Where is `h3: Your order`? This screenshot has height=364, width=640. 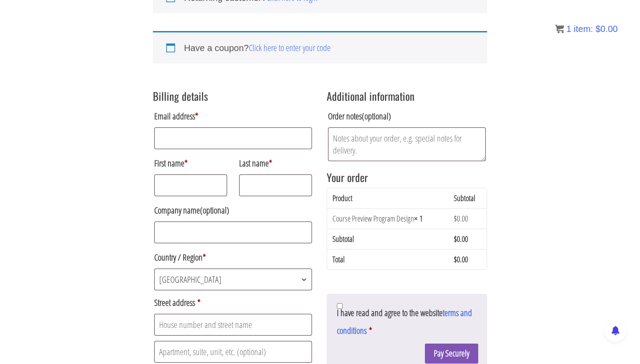
h3: Your order is located at coordinates (407, 177).